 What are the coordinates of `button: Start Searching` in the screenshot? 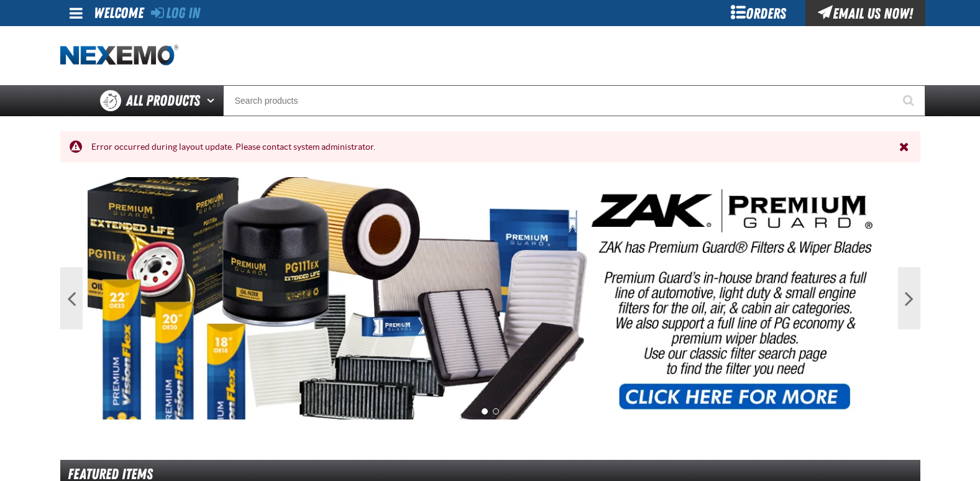 It's located at (910, 100).